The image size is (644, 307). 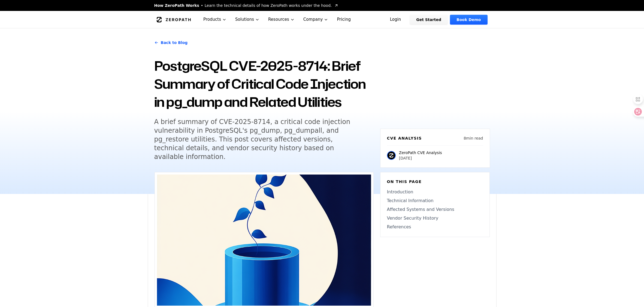 What do you see at coordinates (404, 138) in the screenshot?
I see `h6: CVE Analysis` at bounding box center [404, 138].